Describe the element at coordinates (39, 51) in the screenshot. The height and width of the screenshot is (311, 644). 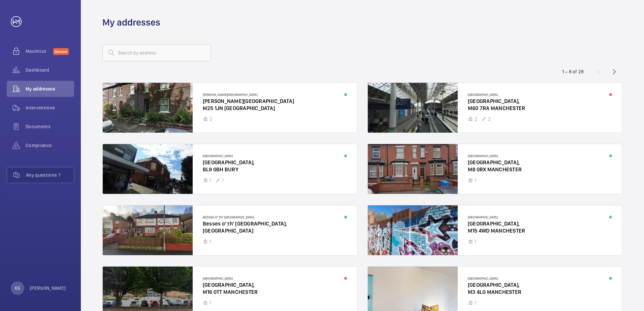
I see `span: Maximize` at that location.